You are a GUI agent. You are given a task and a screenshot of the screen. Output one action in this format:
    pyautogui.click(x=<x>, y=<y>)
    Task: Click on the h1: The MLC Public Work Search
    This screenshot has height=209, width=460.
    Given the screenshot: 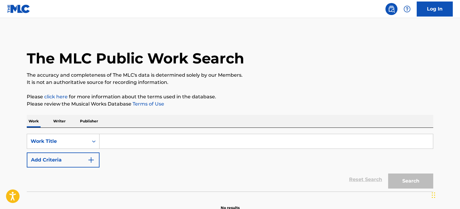 What is the action you would take?
    pyautogui.click(x=135, y=58)
    